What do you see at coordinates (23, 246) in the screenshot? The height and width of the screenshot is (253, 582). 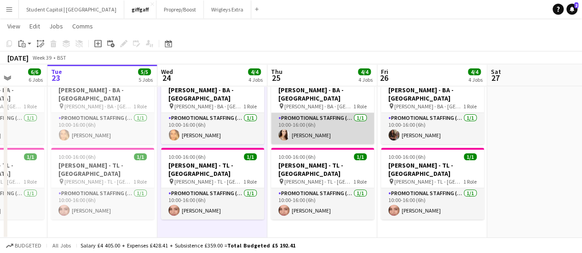 I see `button: Budgeted` at bounding box center [23, 246].